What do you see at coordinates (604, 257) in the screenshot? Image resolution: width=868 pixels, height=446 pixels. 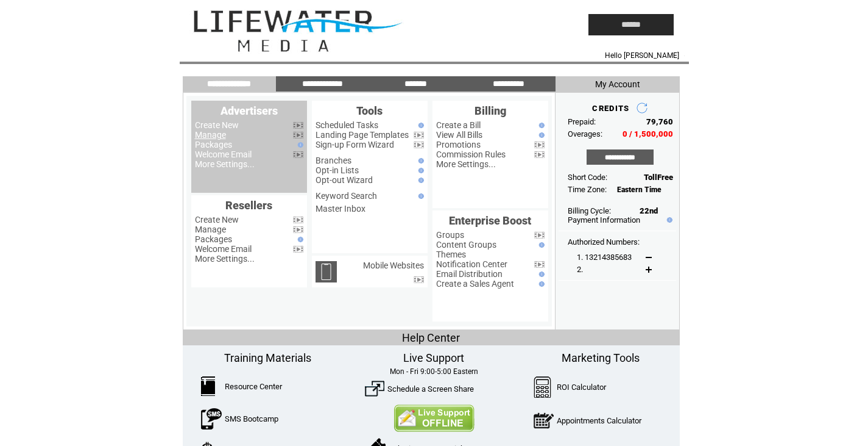 I see `span: 1. 13214385683` at bounding box center [604, 257].